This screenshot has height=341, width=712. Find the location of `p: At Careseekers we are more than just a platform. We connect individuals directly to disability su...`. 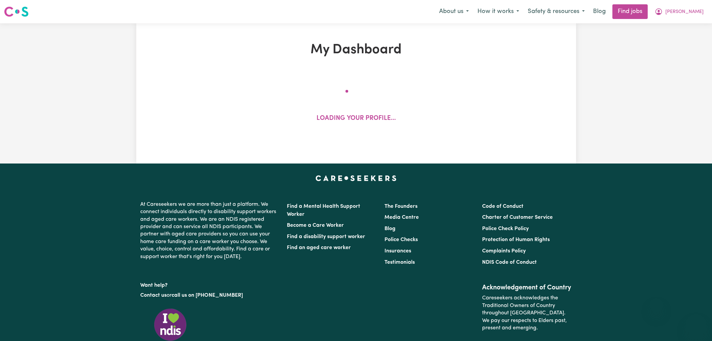

p: At Careseekers we are more than just a platform. We connect individuals directly to disability su... is located at coordinates (210, 231).